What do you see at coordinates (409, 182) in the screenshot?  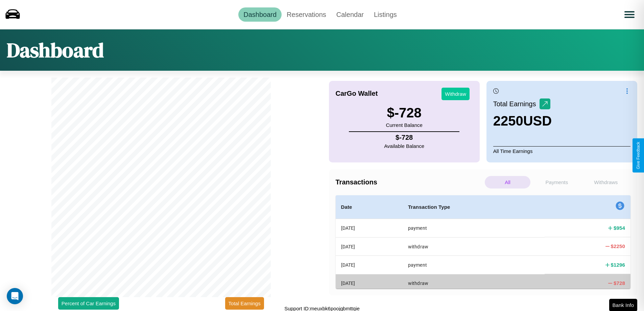 I see `h4: Transactions` at bounding box center [409, 182].